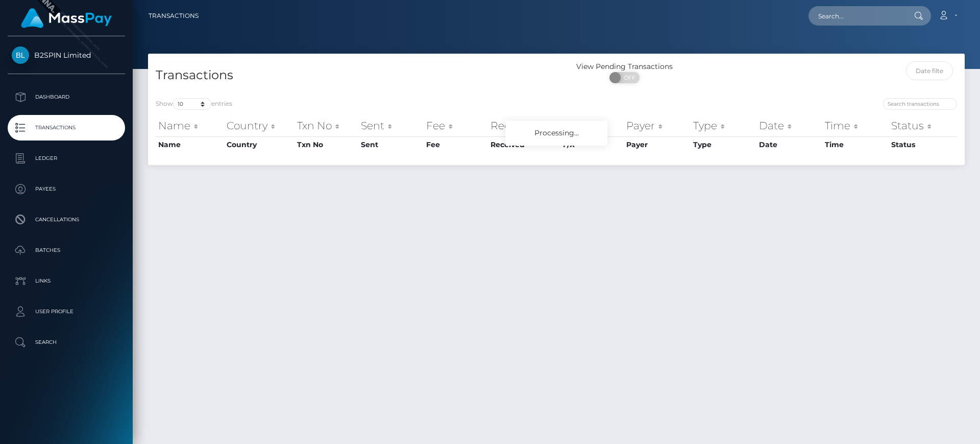 The height and width of the screenshot is (444, 980). What do you see at coordinates (66, 342) in the screenshot?
I see `p: Search` at bounding box center [66, 342].